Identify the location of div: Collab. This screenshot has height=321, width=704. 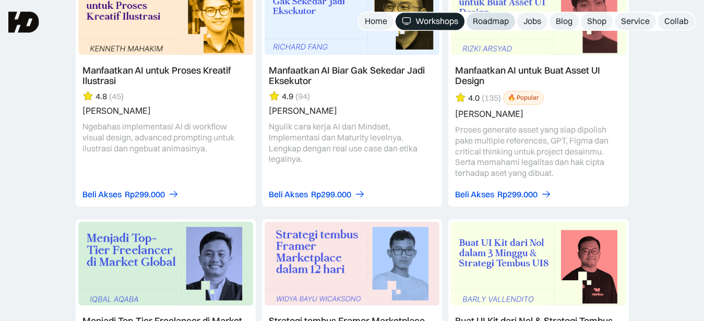
(676, 21).